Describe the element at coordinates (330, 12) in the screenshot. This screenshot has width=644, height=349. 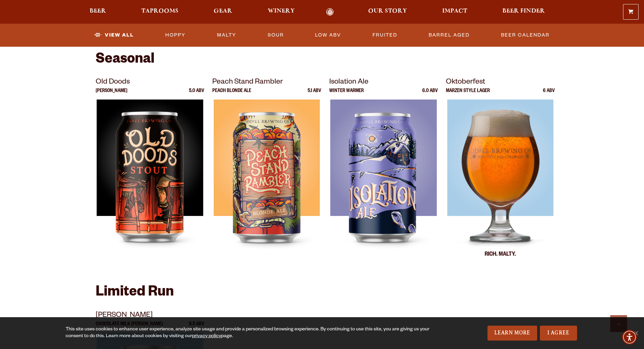
I see `a: Odell Home` at that location.